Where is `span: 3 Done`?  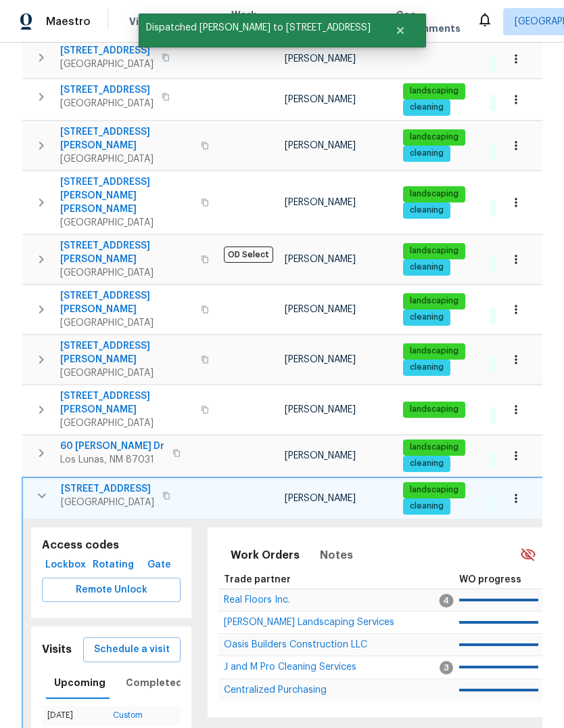 span: 3 Done is located at coordinates (511, 315).